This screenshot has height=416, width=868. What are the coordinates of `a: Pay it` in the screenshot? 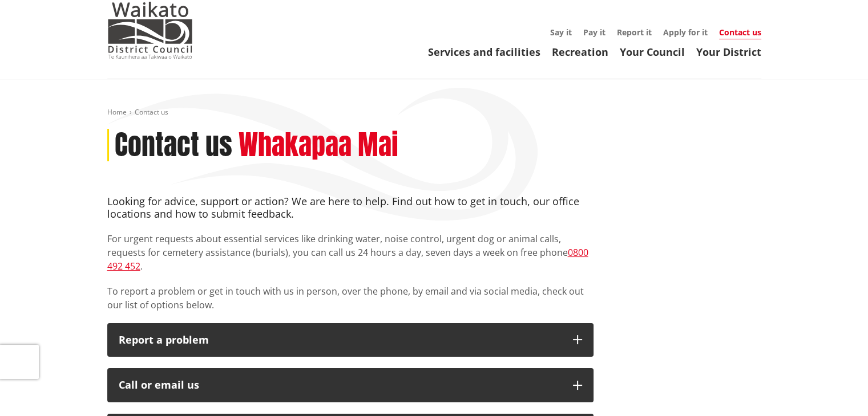 It's located at (594, 32).